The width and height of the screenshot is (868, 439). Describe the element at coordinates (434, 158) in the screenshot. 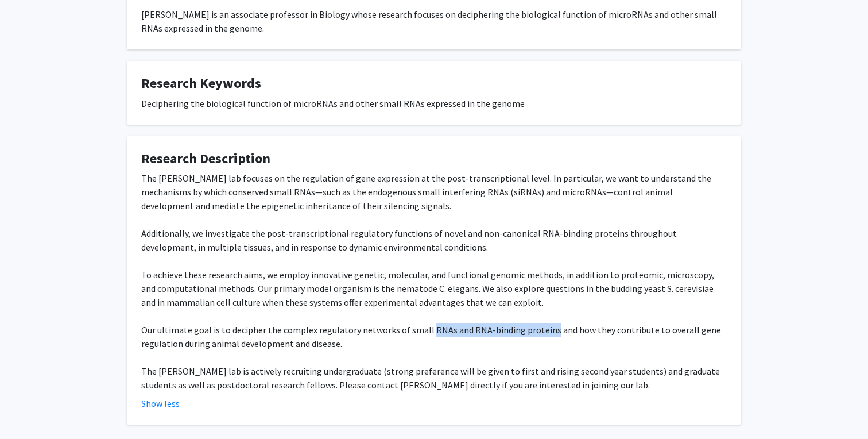

I see `h4: Research Description` at that location.